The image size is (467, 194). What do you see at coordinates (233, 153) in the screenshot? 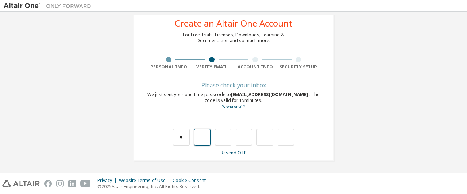
I see `a: Resend OTP` at bounding box center [233, 153].